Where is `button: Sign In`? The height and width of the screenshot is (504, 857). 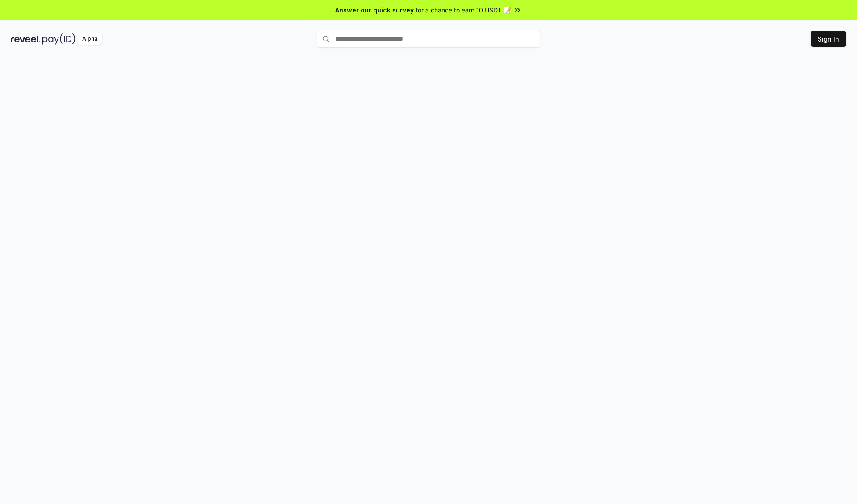
button: Sign In is located at coordinates (828, 39).